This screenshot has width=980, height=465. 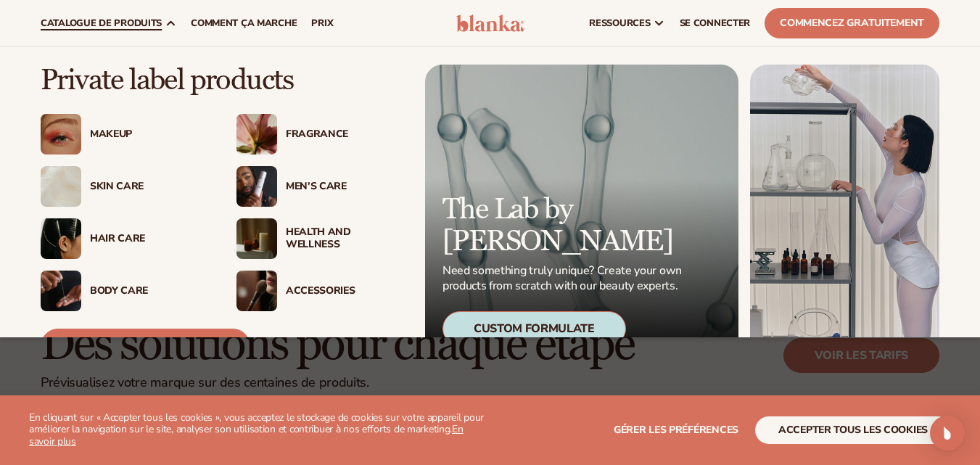 I want to click on a: Female hair pulled back with clips. Hair Care, so click(x=124, y=238).